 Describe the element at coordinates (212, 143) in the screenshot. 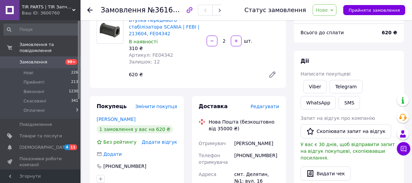

I see `span: Отримувач` at that location.